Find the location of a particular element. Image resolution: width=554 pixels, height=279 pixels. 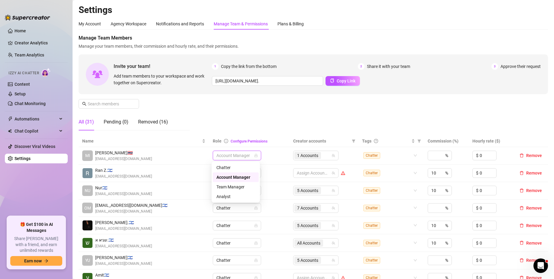

div: Manage Team & Permissions is located at coordinates (241, 24).